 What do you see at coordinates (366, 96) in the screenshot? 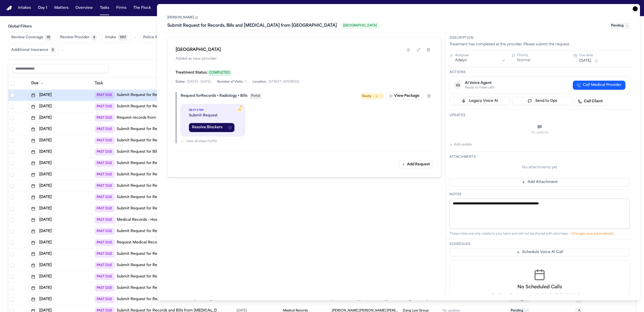
I see `span: Ready` at bounding box center [366, 96].